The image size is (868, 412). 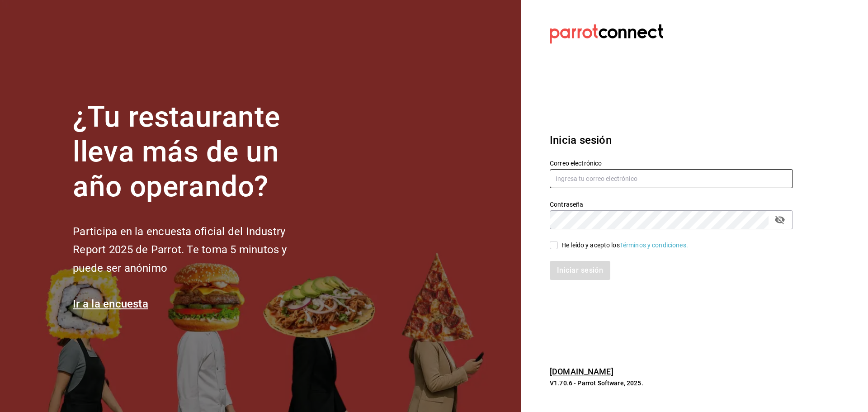 I want to click on button: passwordField, so click(x=780, y=219).